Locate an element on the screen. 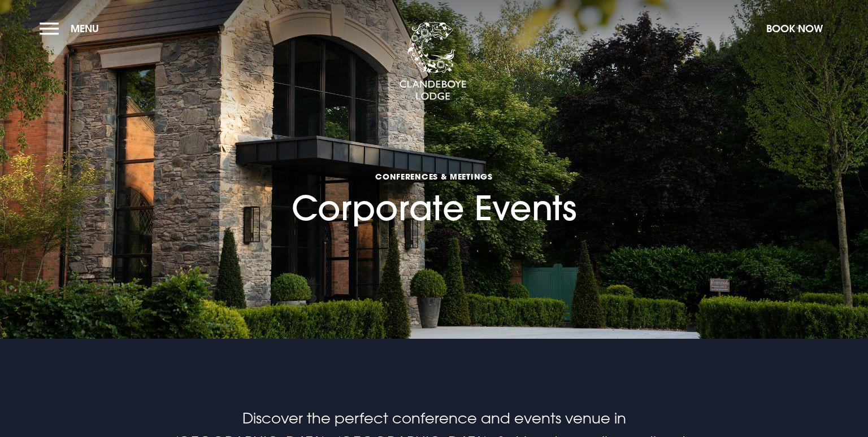 The height and width of the screenshot is (437, 868). span: Menu is located at coordinates (85, 29).